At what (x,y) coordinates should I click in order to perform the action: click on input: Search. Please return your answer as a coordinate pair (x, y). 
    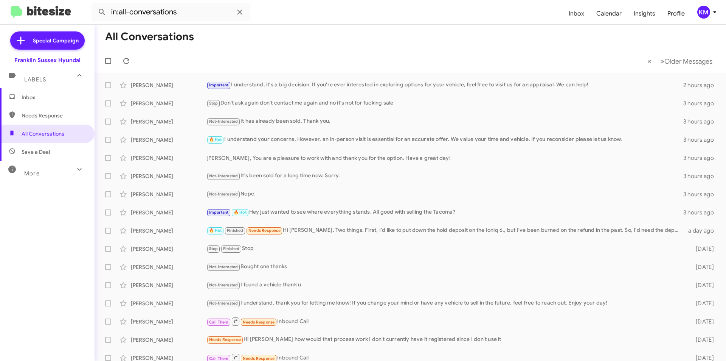
    Looking at the image, I should click on (171, 12).